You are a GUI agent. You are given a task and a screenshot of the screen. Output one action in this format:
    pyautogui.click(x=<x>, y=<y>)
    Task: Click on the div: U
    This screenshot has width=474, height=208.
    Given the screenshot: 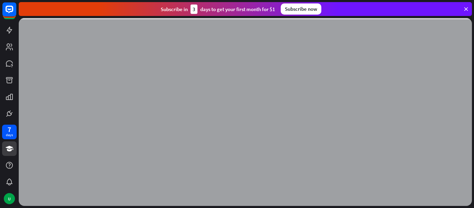 What is the action you would take?
    pyautogui.click(x=9, y=198)
    